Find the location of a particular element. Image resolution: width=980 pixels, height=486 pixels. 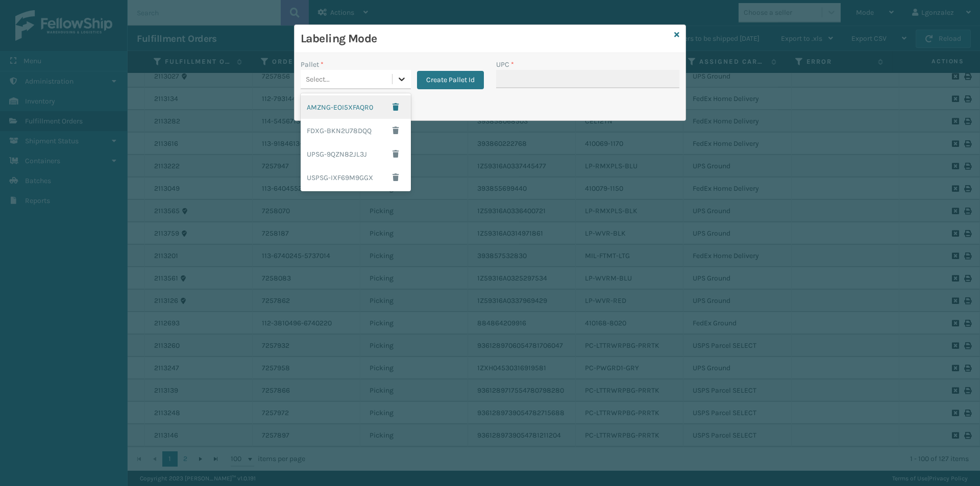

h3: Labeling Mode is located at coordinates (485, 39).